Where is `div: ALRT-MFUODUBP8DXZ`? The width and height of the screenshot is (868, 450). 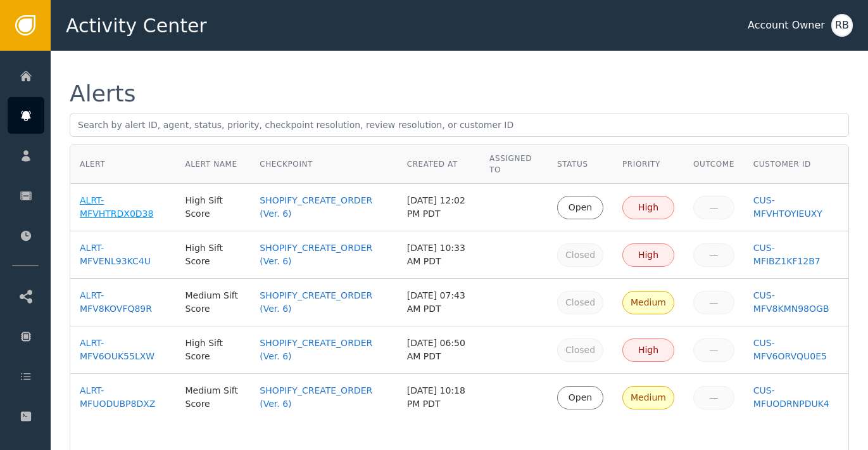 div: ALRT-MFUODUBP8DXZ is located at coordinates (122, 397).